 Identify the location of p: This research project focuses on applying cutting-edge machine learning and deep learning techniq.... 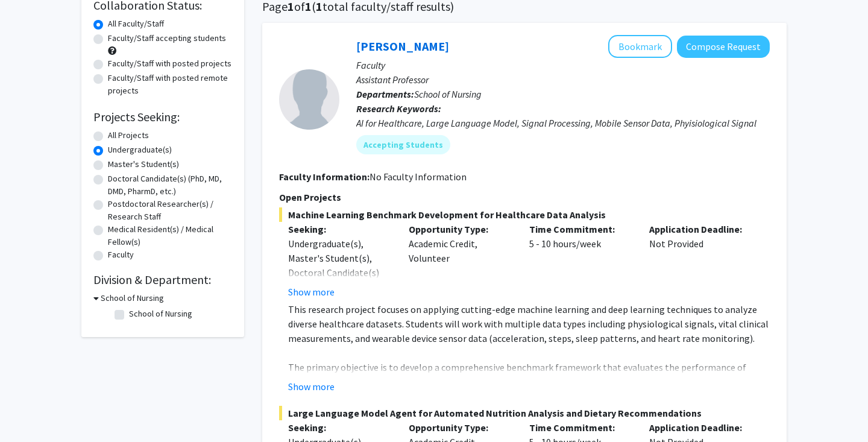
(528, 324).